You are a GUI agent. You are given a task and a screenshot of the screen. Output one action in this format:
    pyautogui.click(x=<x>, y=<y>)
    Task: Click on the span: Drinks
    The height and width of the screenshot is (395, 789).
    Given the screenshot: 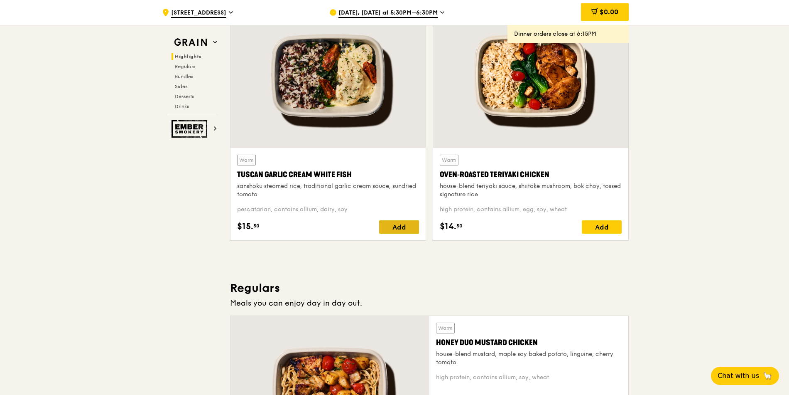 What is the action you would take?
    pyautogui.click(x=182, y=106)
    